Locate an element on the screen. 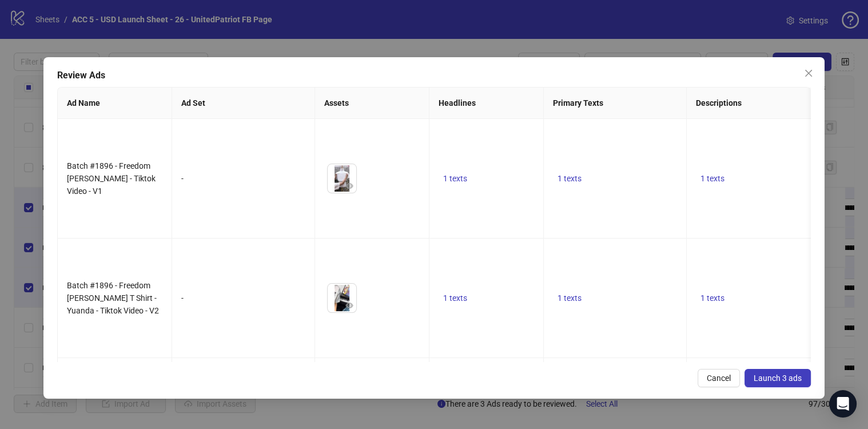  button: Close is located at coordinates (808, 73).